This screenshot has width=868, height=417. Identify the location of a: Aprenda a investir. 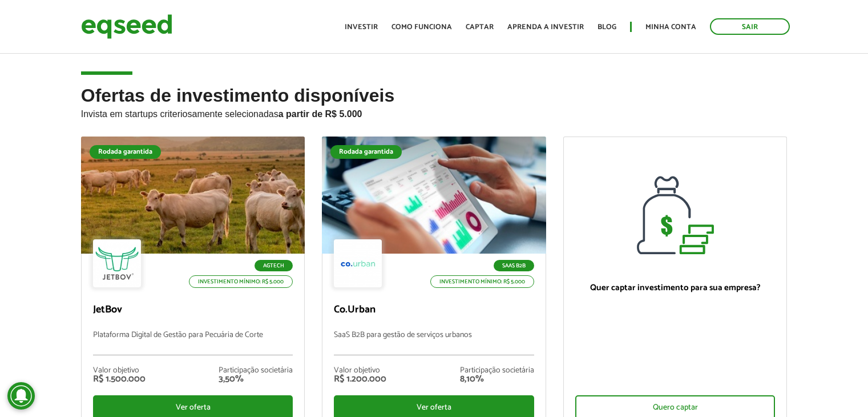
(546, 27).